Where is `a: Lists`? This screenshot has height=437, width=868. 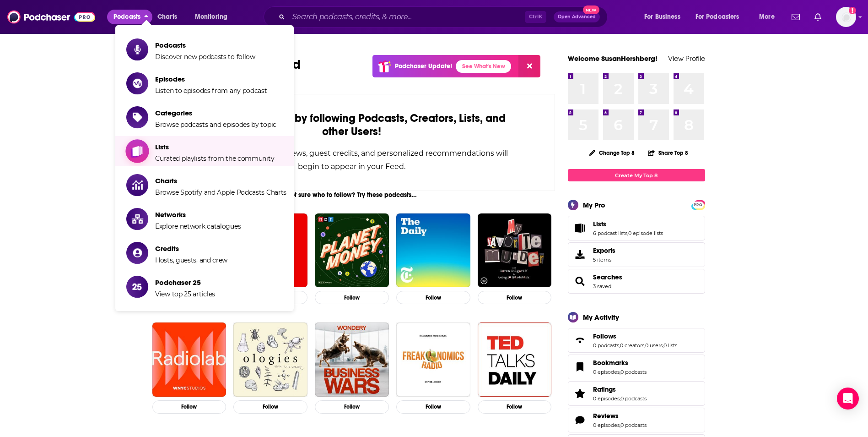
a: Lists is located at coordinates (580, 228).